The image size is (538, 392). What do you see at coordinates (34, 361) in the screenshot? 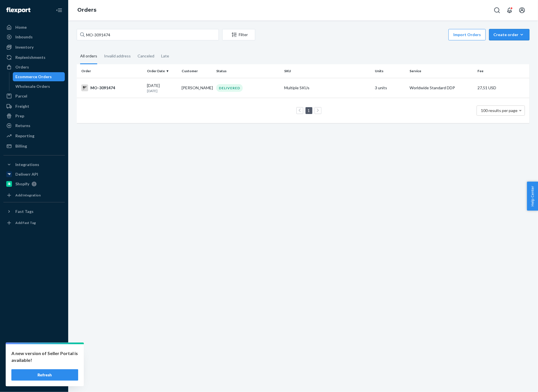
I see `a: Talk to Support` at bounding box center [34, 361].